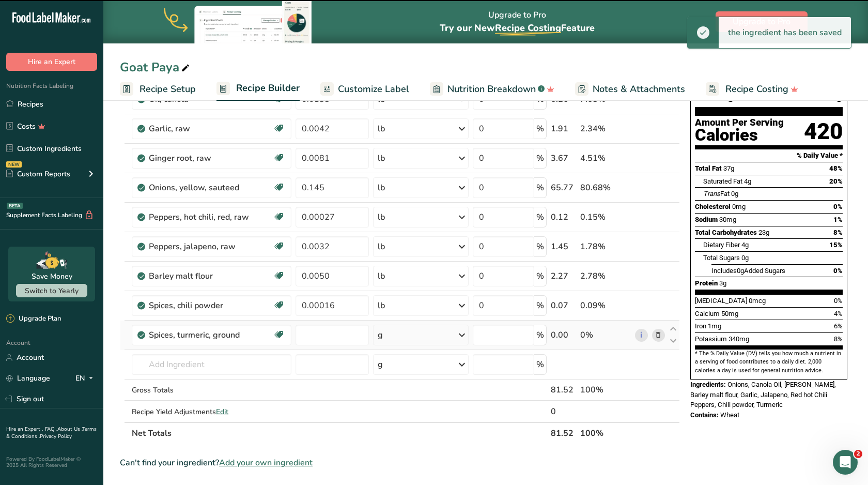  I want to click on a: About Us ., so click(70, 429).